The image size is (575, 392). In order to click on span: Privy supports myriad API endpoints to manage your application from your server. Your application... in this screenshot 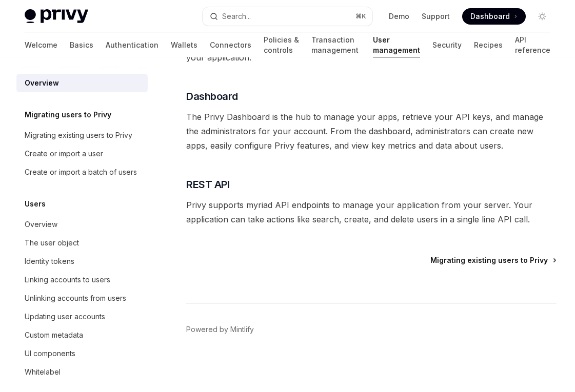, I will do `click(371, 212)`.